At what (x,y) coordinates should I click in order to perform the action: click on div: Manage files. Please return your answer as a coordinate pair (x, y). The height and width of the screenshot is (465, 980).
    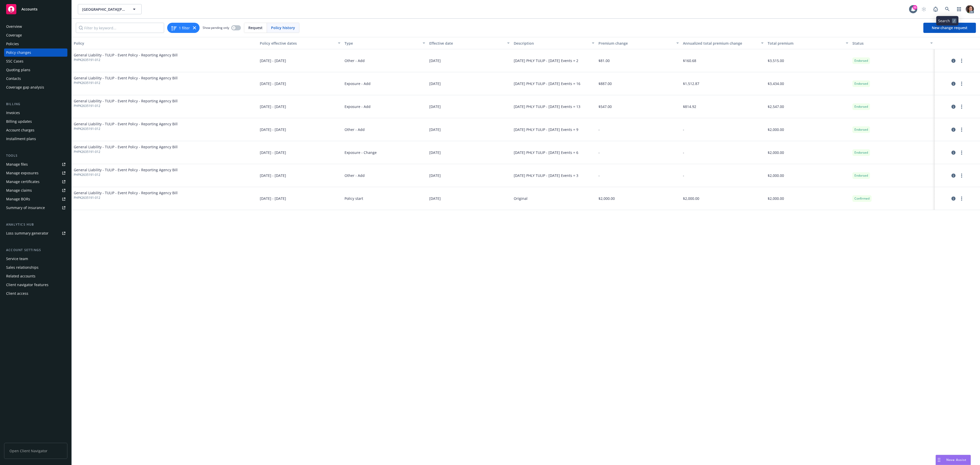
    Looking at the image, I should click on (17, 164).